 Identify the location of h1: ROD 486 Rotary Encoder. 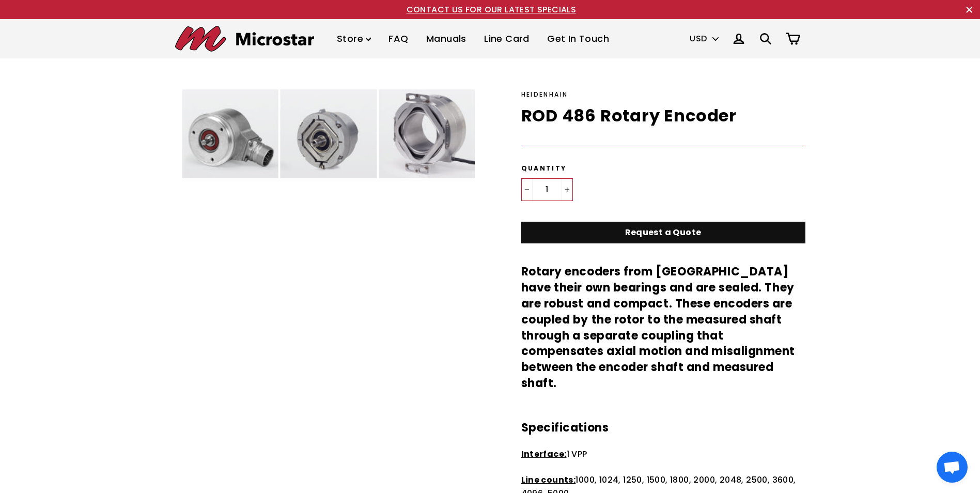
(663, 116).